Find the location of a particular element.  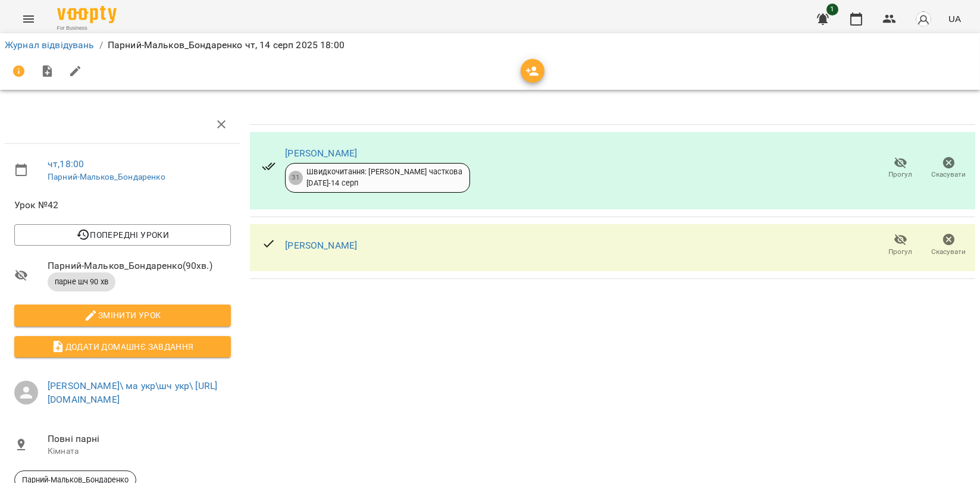

nav: breadcrumb is located at coordinates (490, 45).